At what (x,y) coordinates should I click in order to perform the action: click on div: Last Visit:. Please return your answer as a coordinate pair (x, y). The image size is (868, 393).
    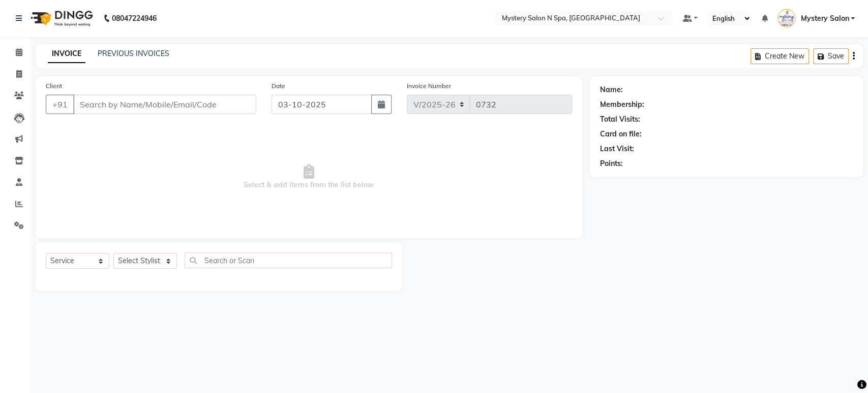
    Looking at the image, I should click on (617, 149).